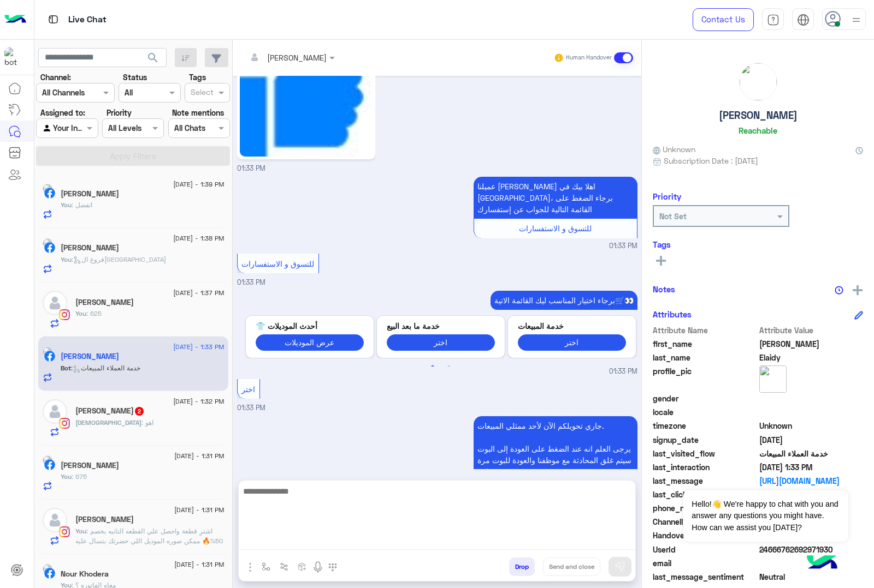  I want to click on button: 1 of 2, so click(433, 367).